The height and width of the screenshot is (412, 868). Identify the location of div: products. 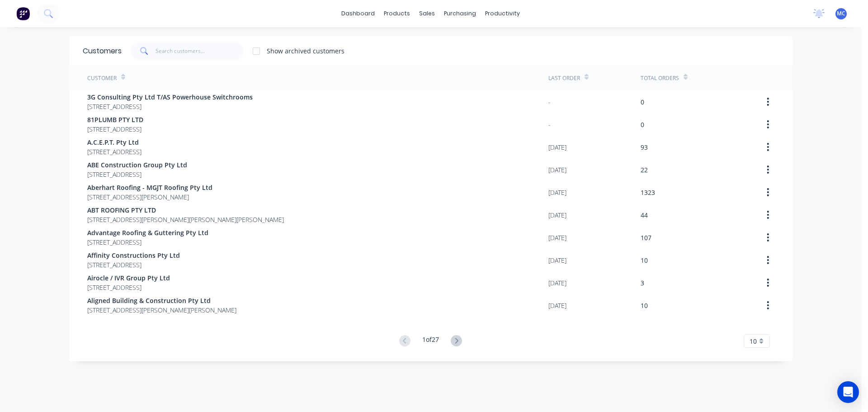
(397, 14).